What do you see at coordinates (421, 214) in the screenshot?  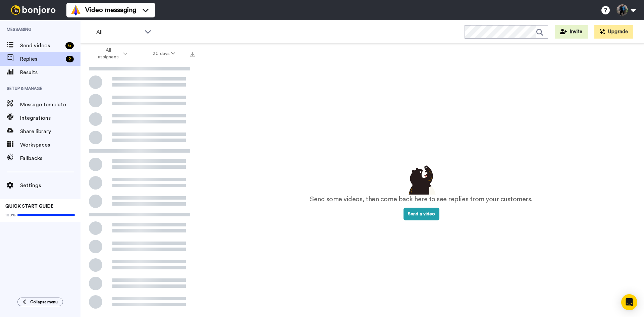 I see `button: Send a video` at bounding box center [421, 214].